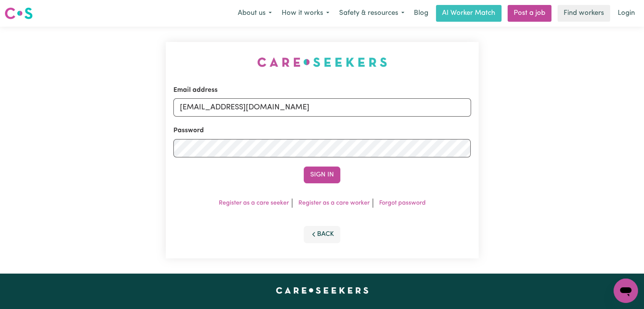 The image size is (644, 309). I want to click on a: Login, so click(626, 13).